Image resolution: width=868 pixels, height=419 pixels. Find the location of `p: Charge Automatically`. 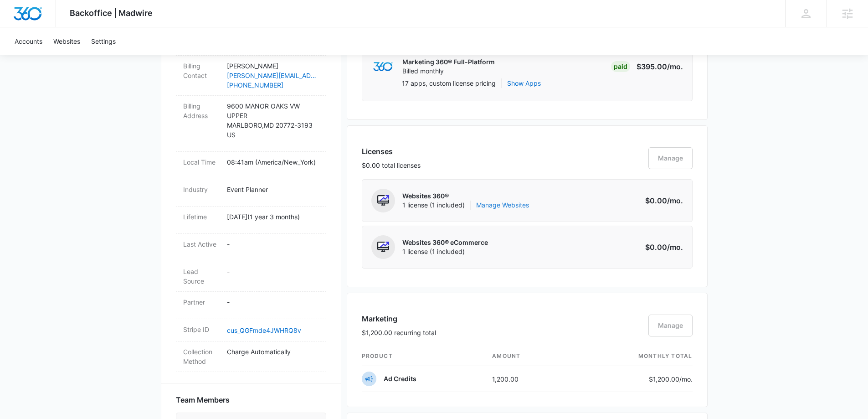

p: Charge Automatically is located at coordinates (273, 351).